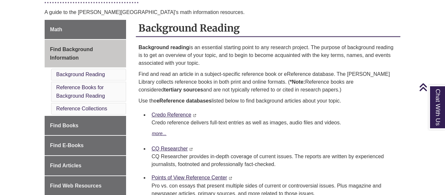 This screenshot has width=445, height=195. I want to click on b: tertiary sources, so click(184, 90).